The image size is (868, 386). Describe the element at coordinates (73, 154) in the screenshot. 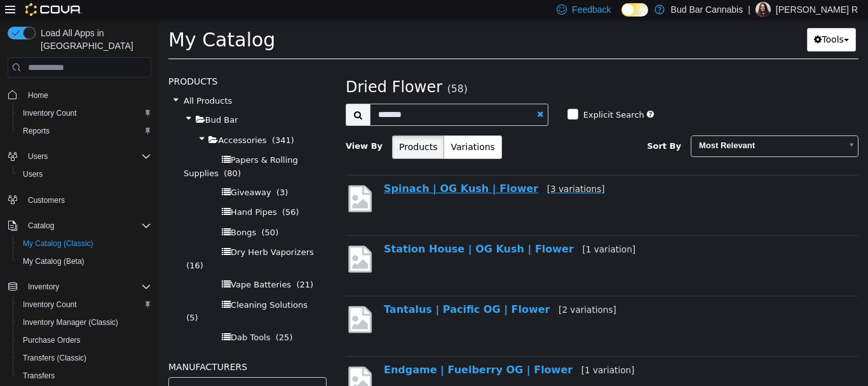

I see `span: (80)` at that location.